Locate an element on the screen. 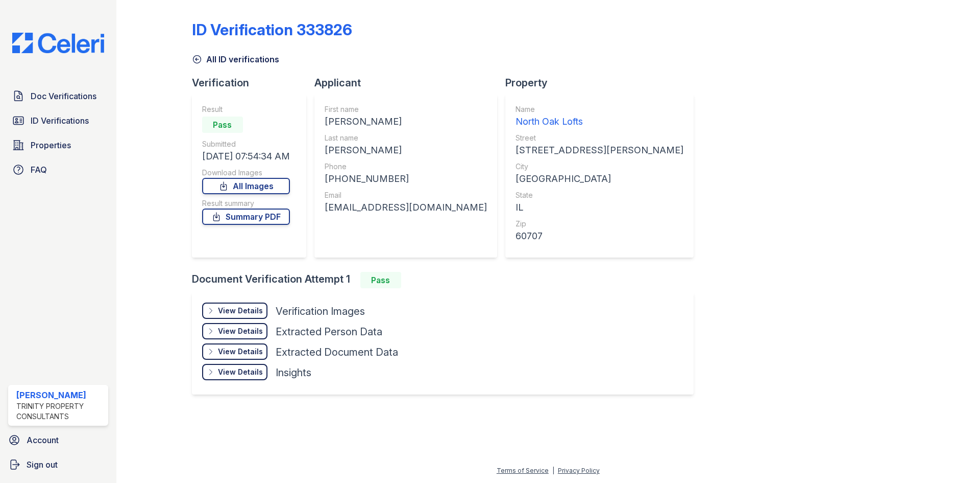 The height and width of the screenshot is (483, 980). a: ID Verifications is located at coordinates (58, 121).